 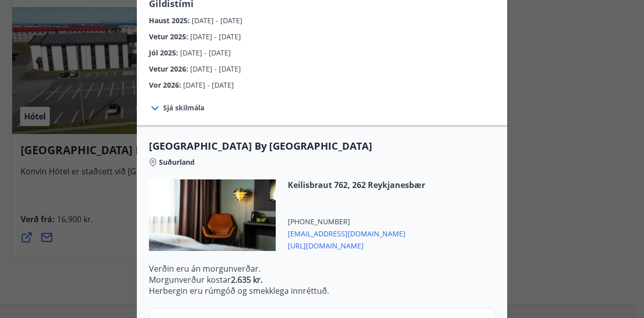 I want to click on span: Vetur 2026 :, so click(x=170, y=69).